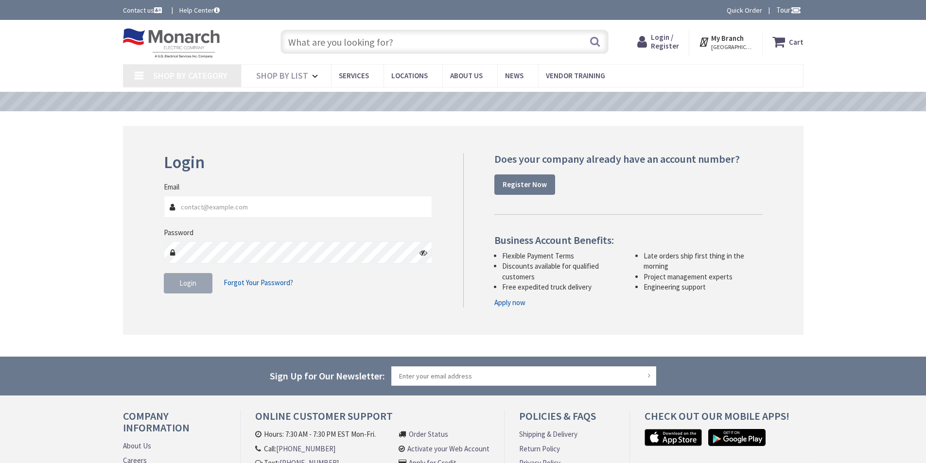 Image resolution: width=926 pixels, height=463 pixels. What do you see at coordinates (562, 256) in the screenshot?
I see `li: Flexible Payment Terms` at bounding box center [562, 256].